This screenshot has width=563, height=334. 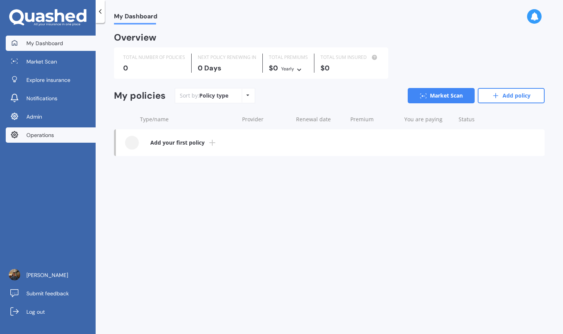 What do you see at coordinates (288, 57) in the screenshot?
I see `div: TOTAL PREMIUMS` at bounding box center [288, 57].